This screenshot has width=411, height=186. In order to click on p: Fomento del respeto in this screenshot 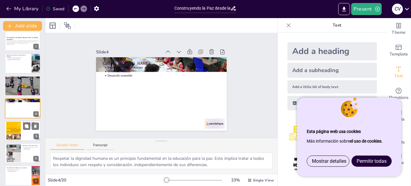, I will do `click(31, 149)`.